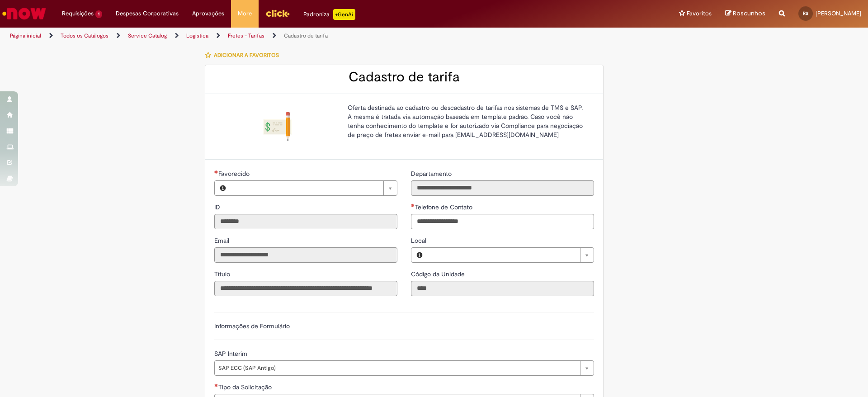 This screenshot has width=868, height=397. Describe the element at coordinates (502, 188) in the screenshot. I see `input: Departamento` at that location.